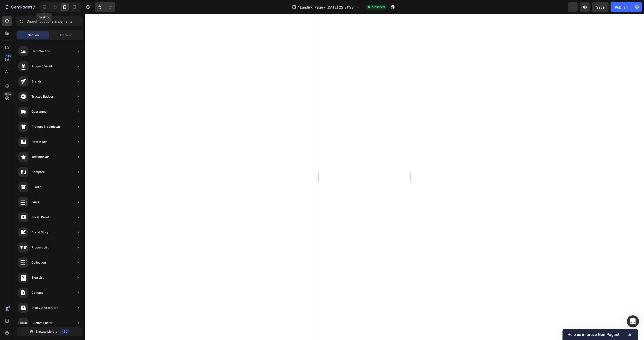 The width and height of the screenshot is (644, 340). I want to click on div: Product List, so click(40, 247).